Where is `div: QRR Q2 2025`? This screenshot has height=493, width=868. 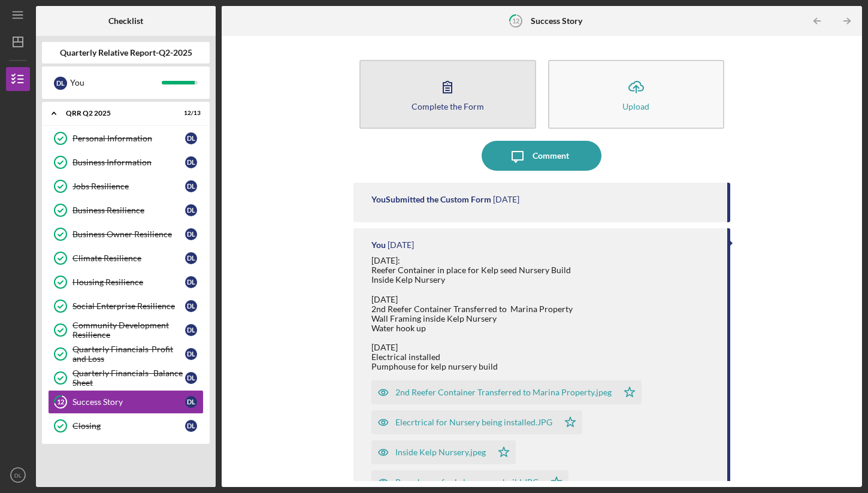
div: QRR Q2 2025 is located at coordinates (118, 113).